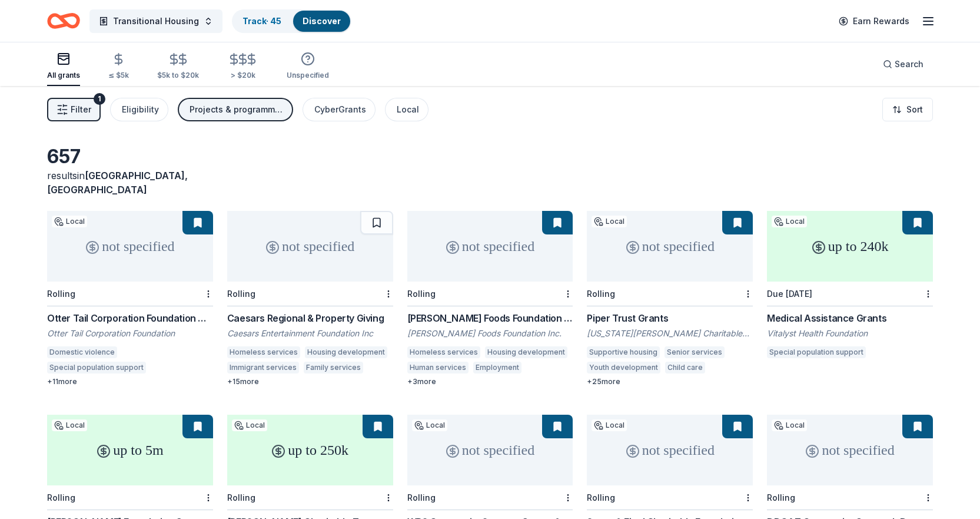 This screenshot has height=519, width=980. What do you see at coordinates (139, 109) in the screenshot?
I see `button: Eligibility` at bounding box center [139, 109].